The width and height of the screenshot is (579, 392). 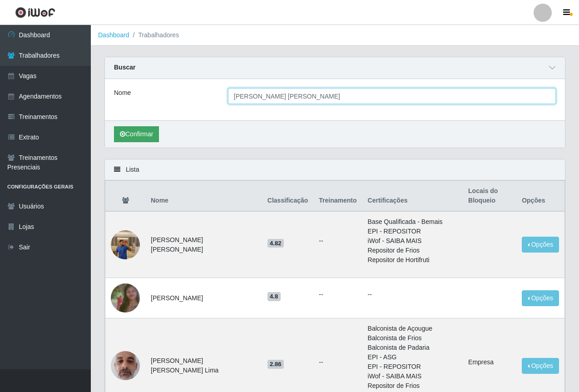 What do you see at coordinates (392, 96) in the screenshot?
I see `input: Digite o Nome...` at bounding box center [392, 96].